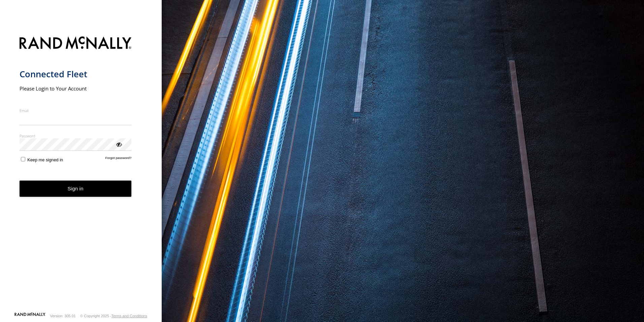 The height and width of the screenshot is (322, 644). What do you see at coordinates (118, 159) in the screenshot?
I see `a: Forgot password?` at bounding box center [118, 159].